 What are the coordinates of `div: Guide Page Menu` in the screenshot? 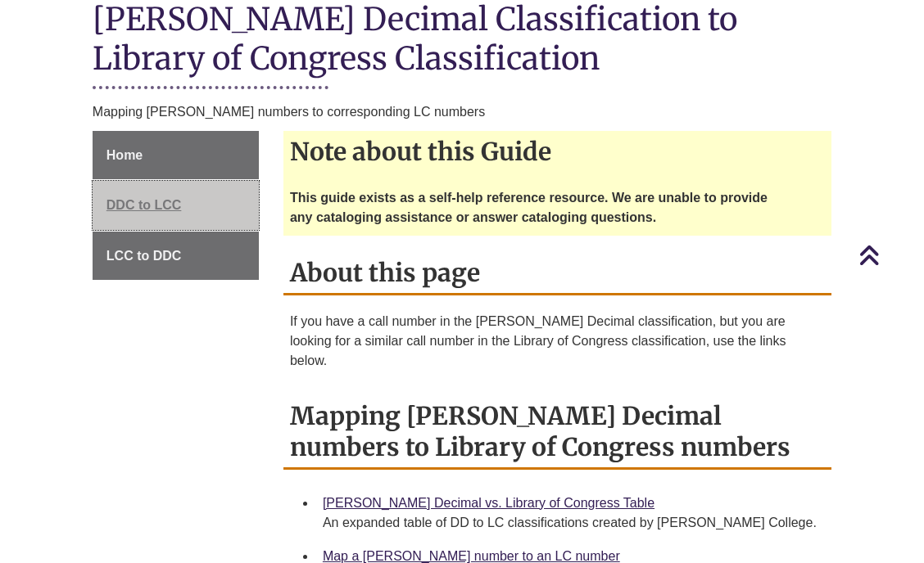 It's located at (175, 205).